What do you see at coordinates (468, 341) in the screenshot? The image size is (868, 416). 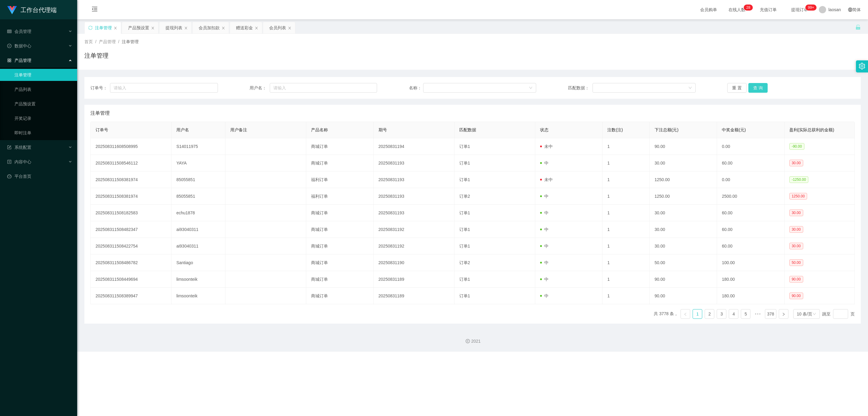 I see `i: 图标: copyright` at bounding box center [468, 341].